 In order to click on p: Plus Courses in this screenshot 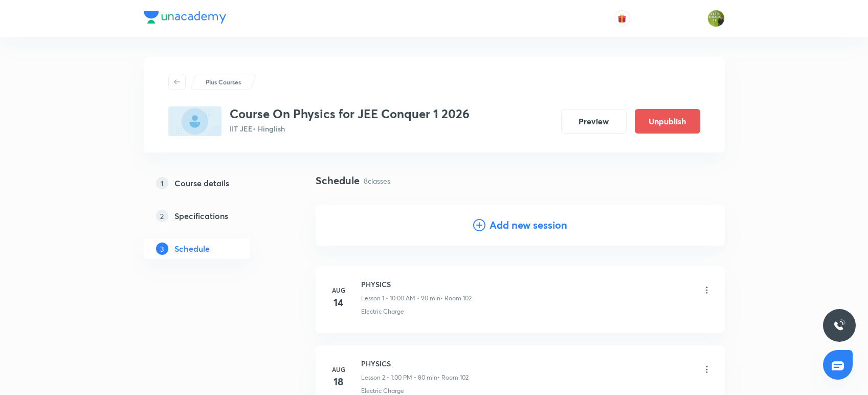, I will do `click(223, 82)`.